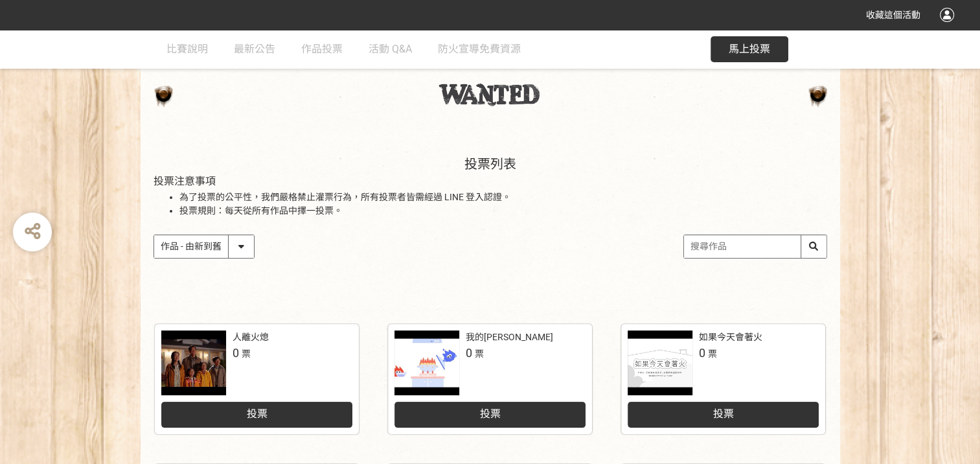  What do you see at coordinates (755, 246) in the screenshot?
I see `input: 搜尋作品` at bounding box center [755, 246].